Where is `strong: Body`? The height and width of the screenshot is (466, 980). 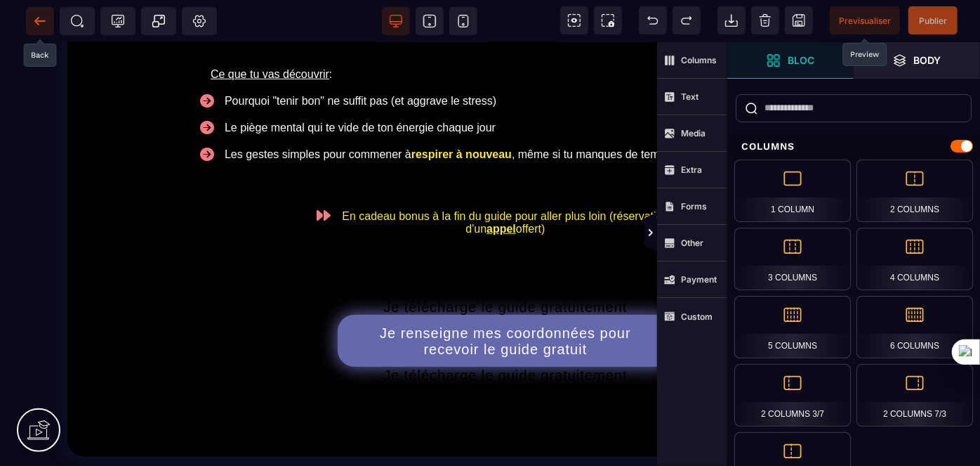
strong: Body is located at coordinates (927, 60).